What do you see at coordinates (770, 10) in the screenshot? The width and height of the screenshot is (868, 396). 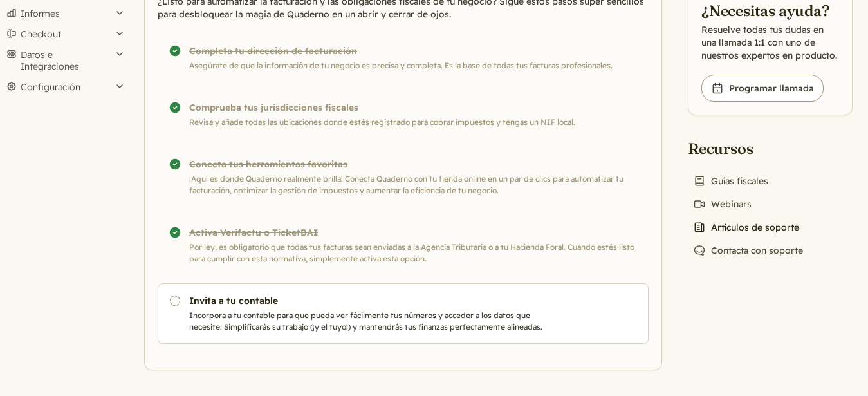 I see `h2: ¿Necesitas ayuda?` at bounding box center [770, 10].